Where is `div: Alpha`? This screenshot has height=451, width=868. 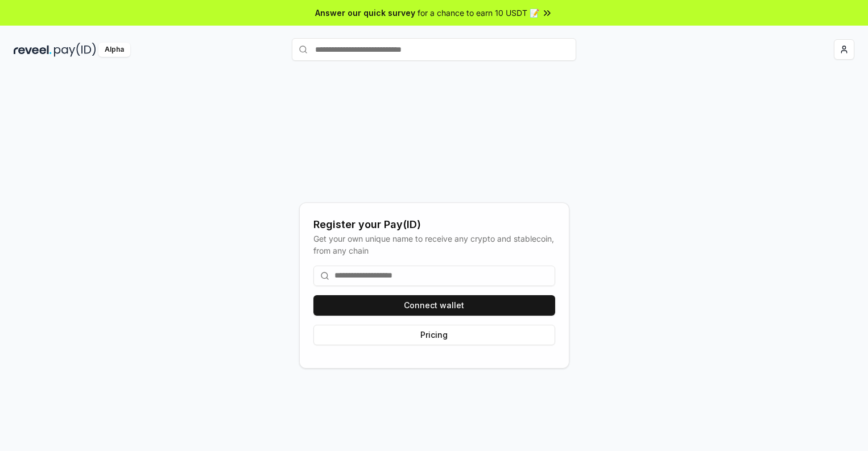 div: Alpha is located at coordinates (114, 49).